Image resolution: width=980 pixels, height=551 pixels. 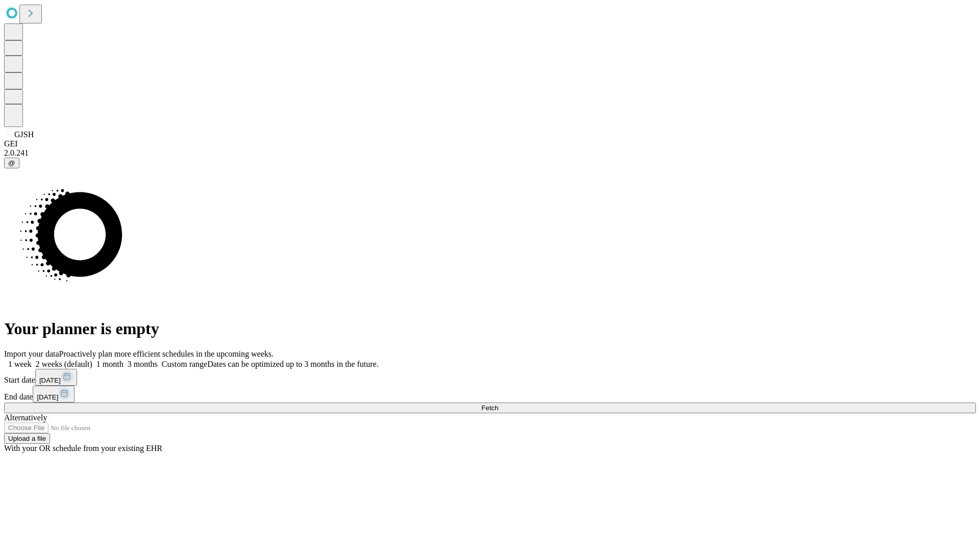 I want to click on span: Alternatively, so click(x=26, y=417).